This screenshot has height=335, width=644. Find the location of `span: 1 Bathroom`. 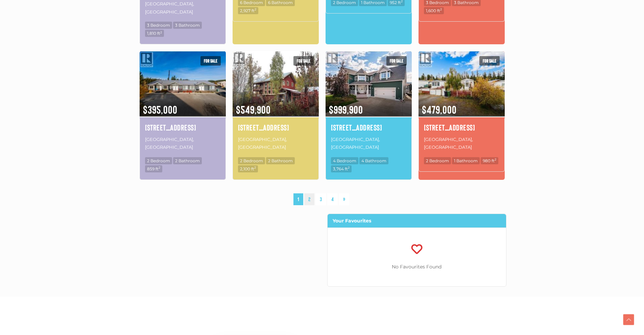

span: 1 Bathroom is located at coordinates (466, 161).